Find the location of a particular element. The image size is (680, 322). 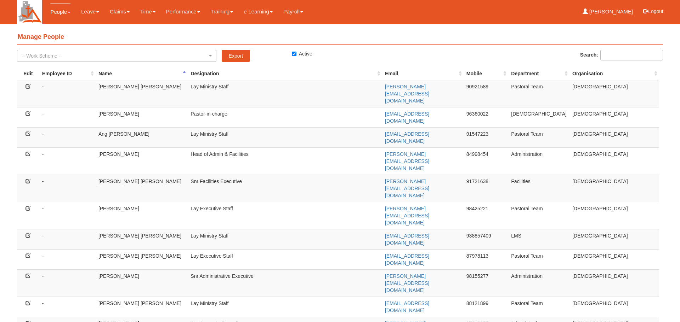

td: 98155277 is located at coordinates (486, 283).